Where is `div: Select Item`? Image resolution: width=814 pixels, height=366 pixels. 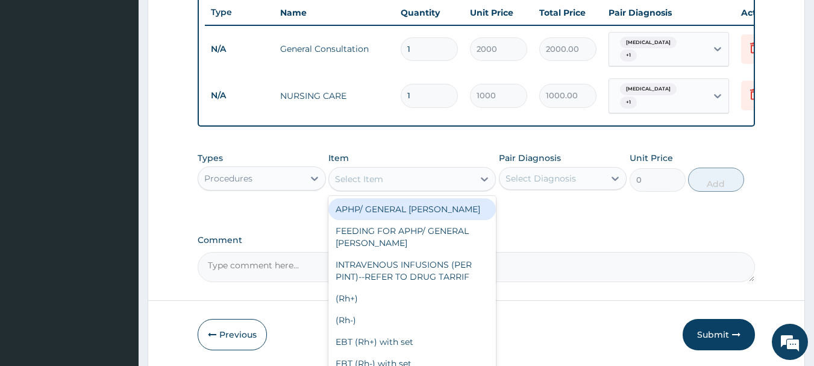
div: Select Item is located at coordinates (359, 179).